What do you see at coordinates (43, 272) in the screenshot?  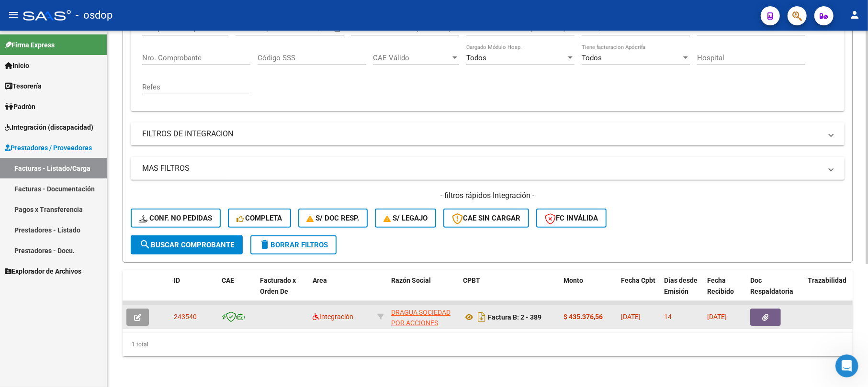 I see `span: Explorador de Archivos` at bounding box center [43, 272].